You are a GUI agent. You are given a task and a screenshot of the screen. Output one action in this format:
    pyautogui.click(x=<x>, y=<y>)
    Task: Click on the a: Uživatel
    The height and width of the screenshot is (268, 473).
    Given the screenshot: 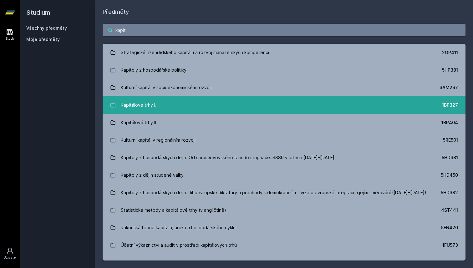 What is the action you would take?
    pyautogui.click(x=10, y=254)
    